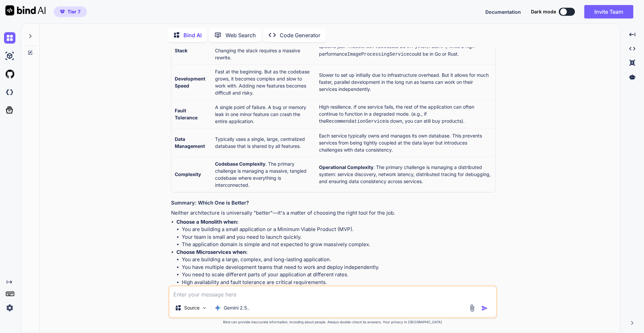  I want to click on h3: Summary: Which One is Better?, so click(333, 203).